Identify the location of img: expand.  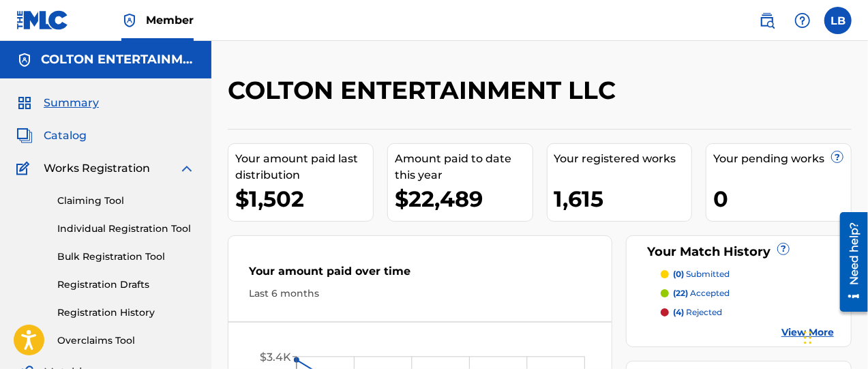
(187, 168).